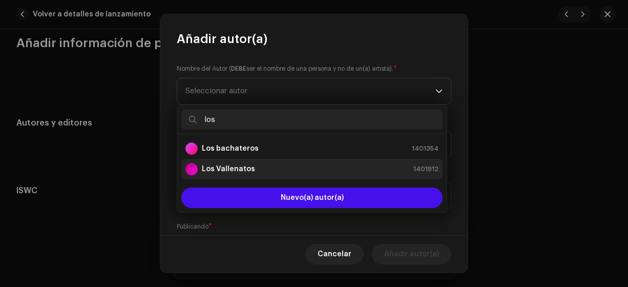  I want to click on button: Añadir autor(a), so click(412, 254).